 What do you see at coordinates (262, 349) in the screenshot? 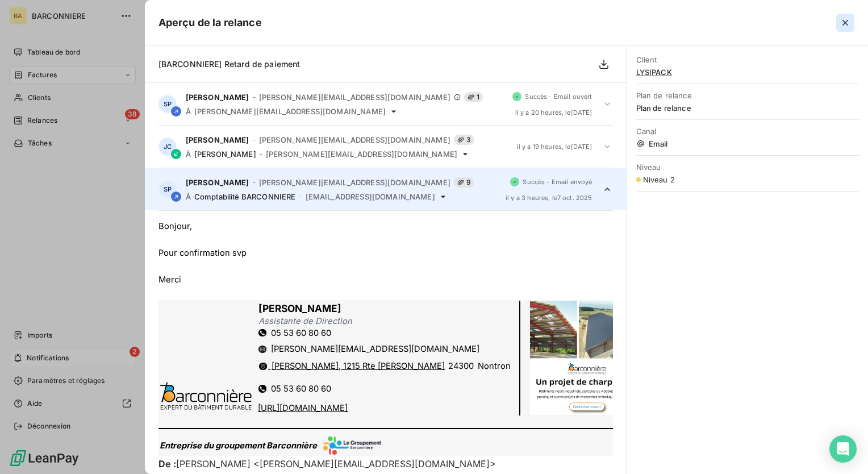
I see `img: lsi-attach-email-3.png` at bounding box center [262, 349].